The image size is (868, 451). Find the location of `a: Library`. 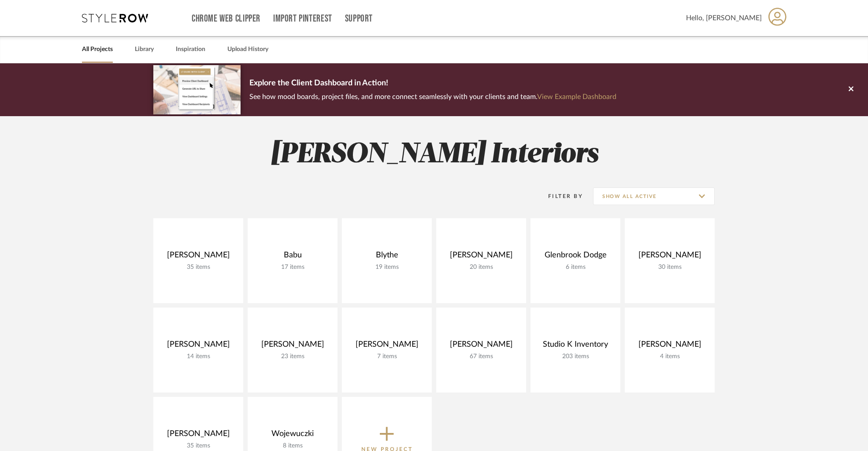

a: Library is located at coordinates (144, 49).